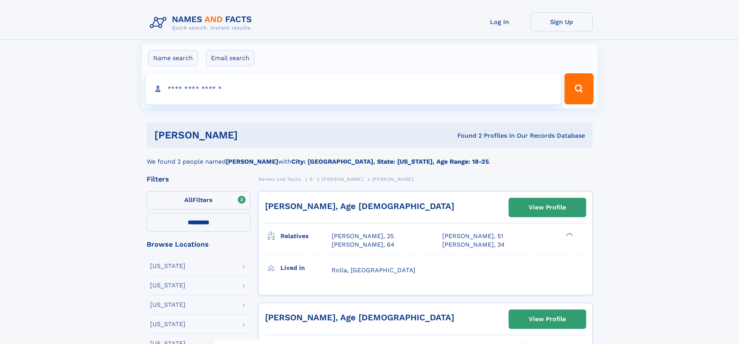 The image size is (739, 344). Describe the element at coordinates (311, 179) in the screenshot. I see `a: S` at that location.